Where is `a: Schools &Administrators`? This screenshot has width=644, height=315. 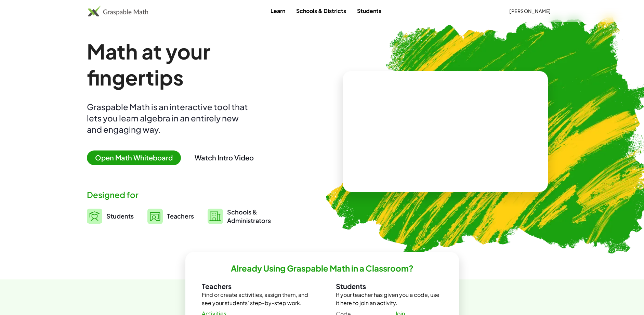
a: Schools &Administrators is located at coordinates (239, 216).